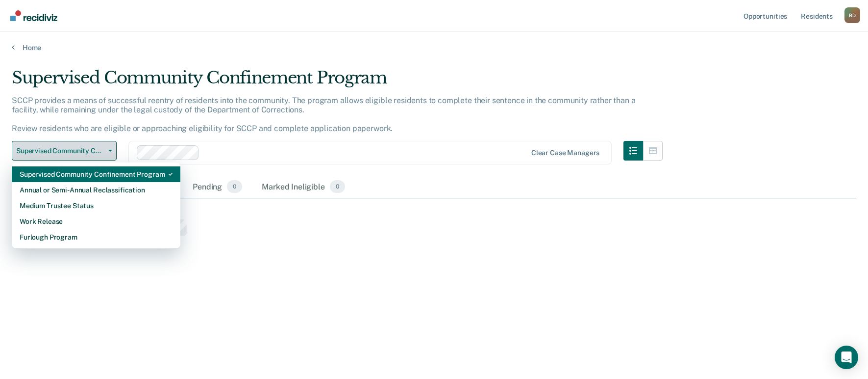 This screenshot has width=868, height=379. I want to click on div: Furlough Program, so click(96, 237).